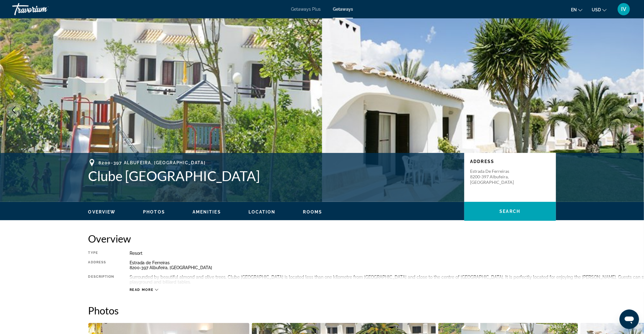 The height and width of the screenshot is (334, 644). I want to click on div: Type, so click(101, 253).